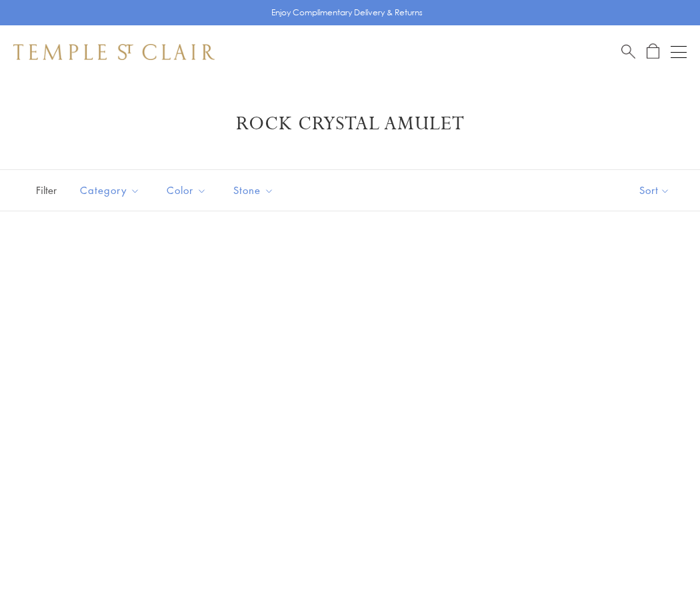 Image resolution: width=700 pixels, height=592 pixels. Describe the element at coordinates (655, 190) in the screenshot. I see `button: Show sort by` at that location.